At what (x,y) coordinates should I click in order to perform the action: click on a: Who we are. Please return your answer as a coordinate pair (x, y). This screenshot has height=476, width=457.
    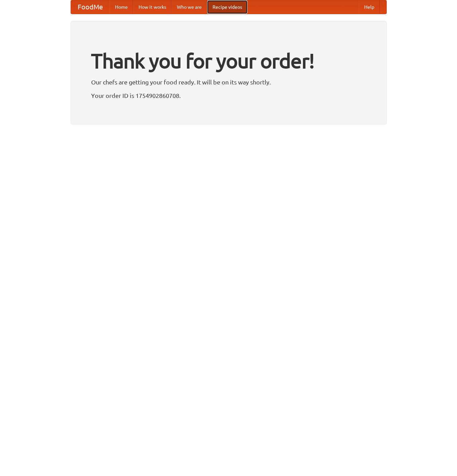
    Looking at the image, I should click on (189, 7).